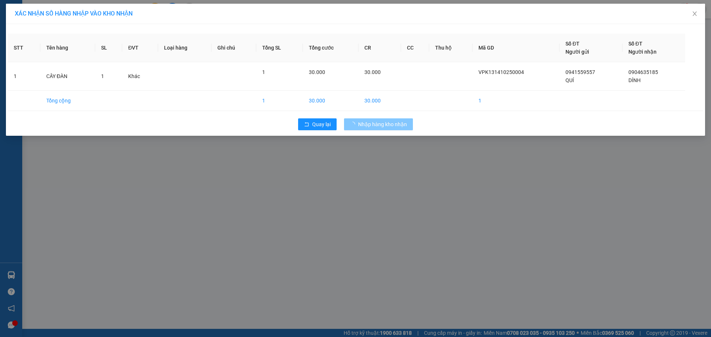  I want to click on span: loading, so click(354, 124).